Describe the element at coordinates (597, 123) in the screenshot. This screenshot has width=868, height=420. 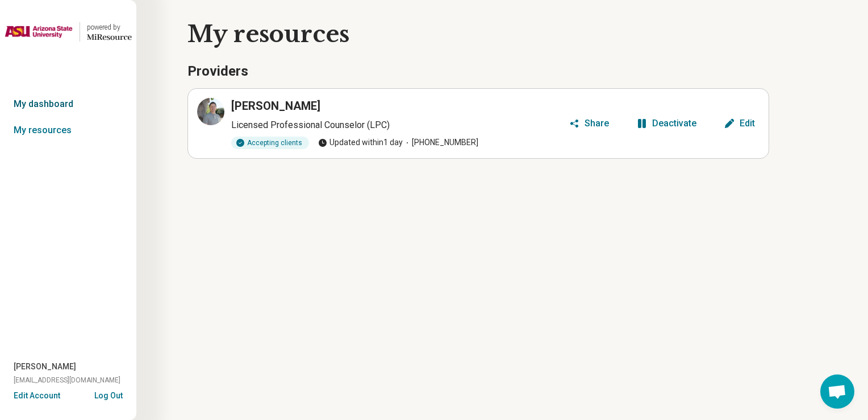
I see `div: Share` at that location.